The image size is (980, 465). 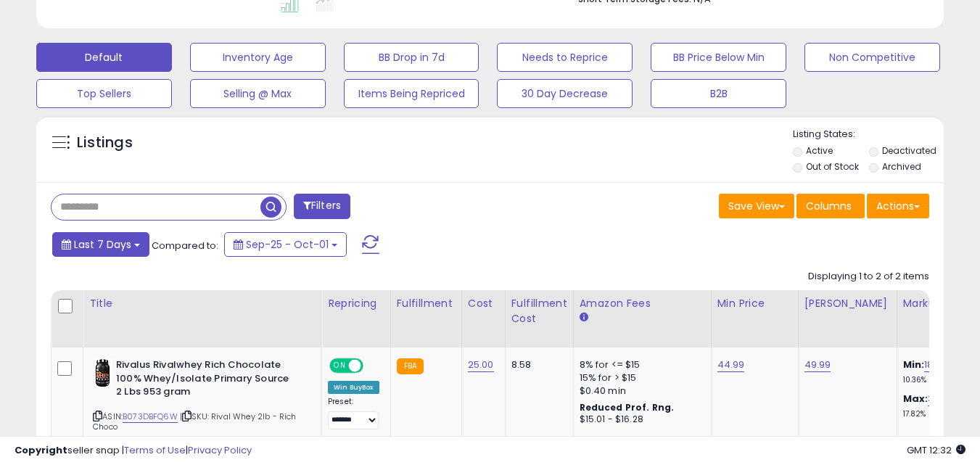 I want to click on button: Selling @ Max, so click(x=258, y=94).